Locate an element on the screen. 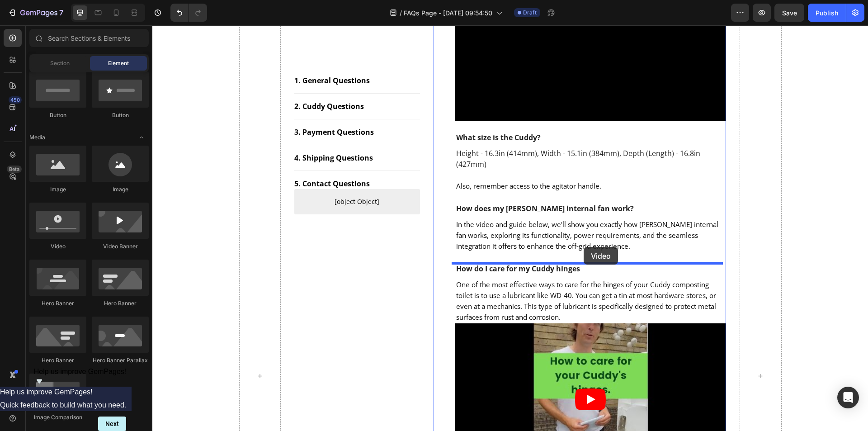  span: Section is located at coordinates (60, 63).